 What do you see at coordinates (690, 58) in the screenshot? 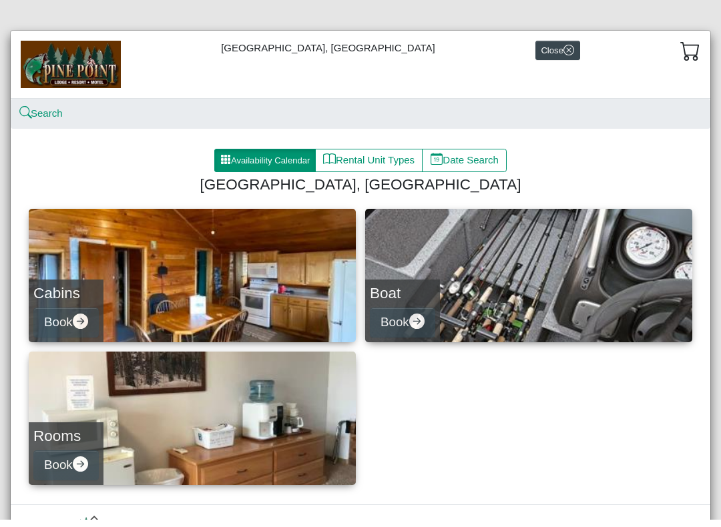
I see `svg: cart` at bounding box center [690, 58].